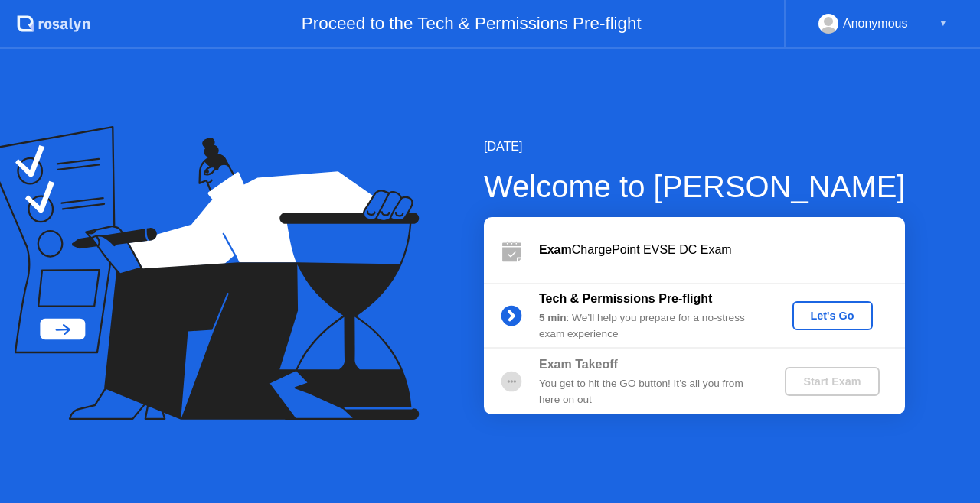  I want to click on div: You get to hit the GO button! It’s all you from here on out, so click(649, 392).